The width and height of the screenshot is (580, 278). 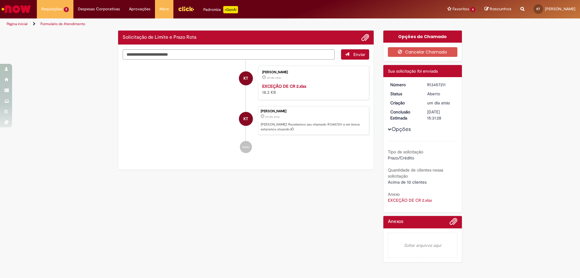 I want to click on dt: Conclusão Estimada, so click(x=404, y=115).